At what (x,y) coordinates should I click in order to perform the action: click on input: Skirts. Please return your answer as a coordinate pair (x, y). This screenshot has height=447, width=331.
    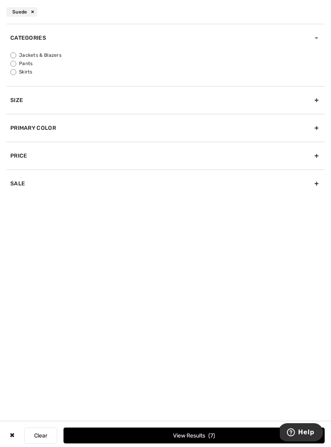
    Looking at the image, I should click on (13, 72).